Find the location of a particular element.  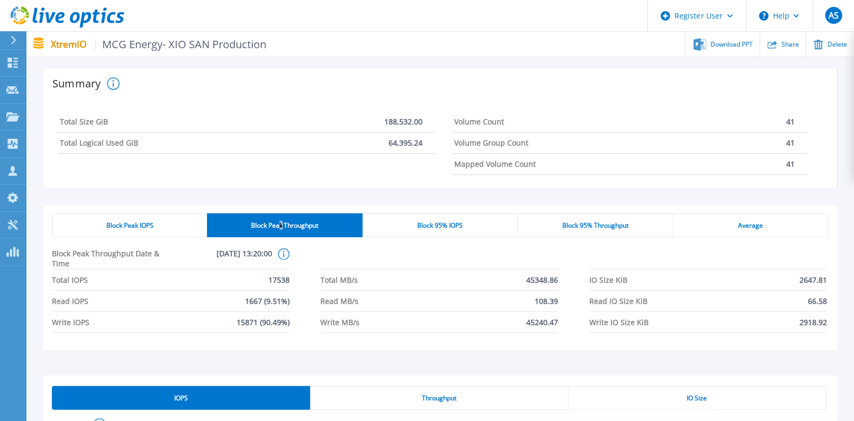

span: Block Peak Throughput Date & Time is located at coordinates (107, 258).